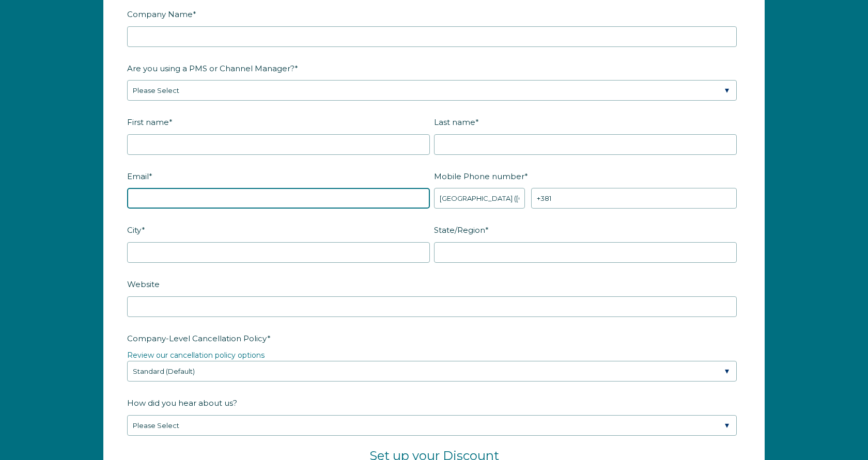 Image resolution: width=868 pixels, height=460 pixels. I want to click on span: Mobile Phone number, so click(479, 176).